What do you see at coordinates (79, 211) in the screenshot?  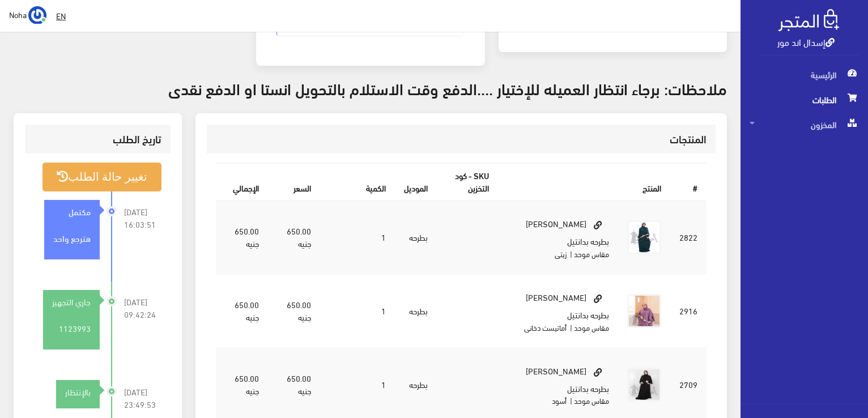 I see `strong: مكتمل` at bounding box center [79, 211].